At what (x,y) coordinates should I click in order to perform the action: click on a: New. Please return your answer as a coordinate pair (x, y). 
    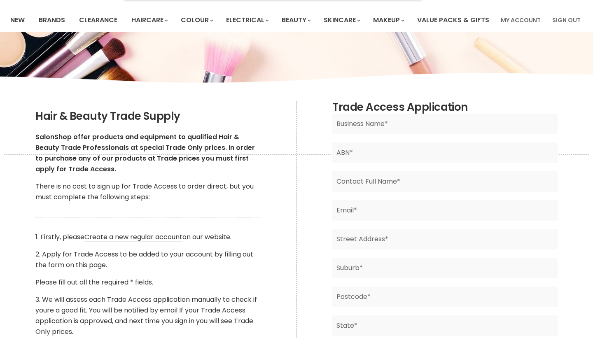
    Looking at the image, I should click on (17, 20).